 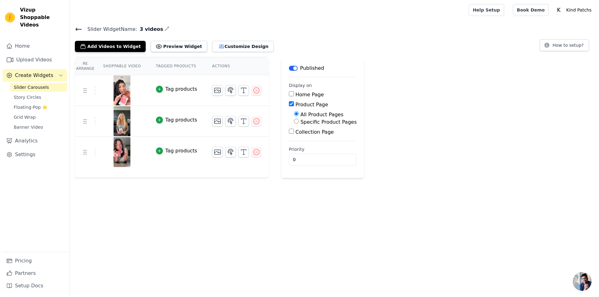 What do you see at coordinates (122, 152) in the screenshot?
I see `img: vizup-images-077a.png` at bounding box center [122, 152].